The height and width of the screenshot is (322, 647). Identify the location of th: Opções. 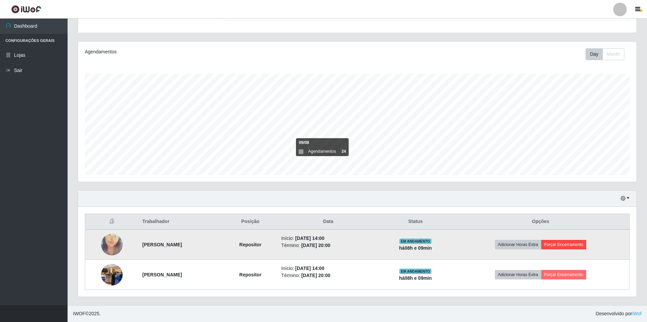
(541, 222).